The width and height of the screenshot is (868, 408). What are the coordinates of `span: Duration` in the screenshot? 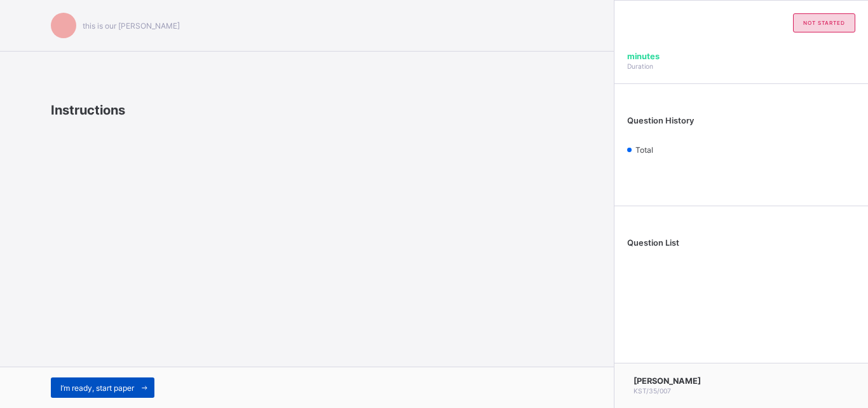 It's located at (640, 66).